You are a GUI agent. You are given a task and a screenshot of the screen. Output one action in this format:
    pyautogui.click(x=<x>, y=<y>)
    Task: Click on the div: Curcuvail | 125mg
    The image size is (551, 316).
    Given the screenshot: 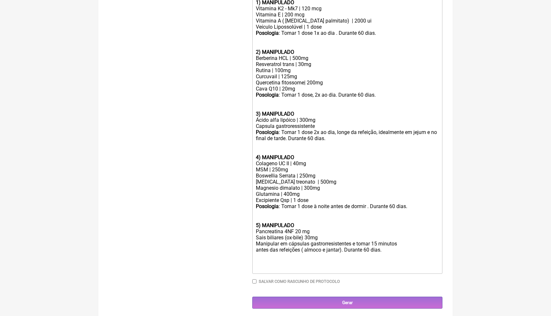 What is the action you would take?
    pyautogui.click(x=347, y=76)
    